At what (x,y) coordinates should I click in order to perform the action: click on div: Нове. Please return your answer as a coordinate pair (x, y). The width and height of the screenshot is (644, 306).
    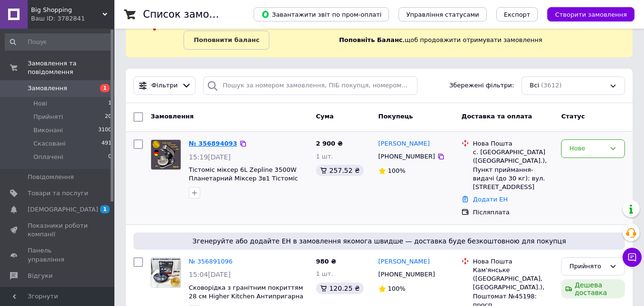
    Looking at the image, I should click on (587, 148).